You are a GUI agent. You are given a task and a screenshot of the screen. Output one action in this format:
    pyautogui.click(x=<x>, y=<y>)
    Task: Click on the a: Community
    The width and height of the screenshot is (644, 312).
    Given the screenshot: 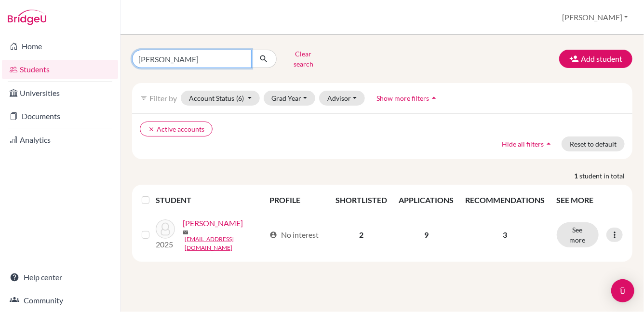 What is the action you would take?
    pyautogui.click(x=60, y=301)
    